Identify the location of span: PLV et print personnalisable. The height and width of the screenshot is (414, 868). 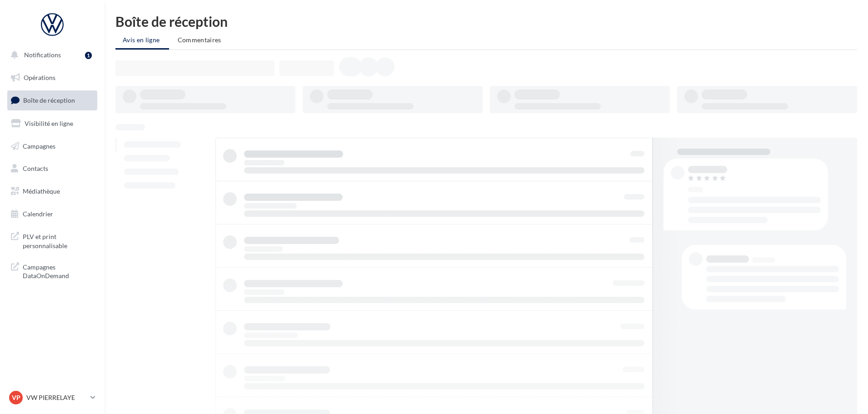
(58, 240).